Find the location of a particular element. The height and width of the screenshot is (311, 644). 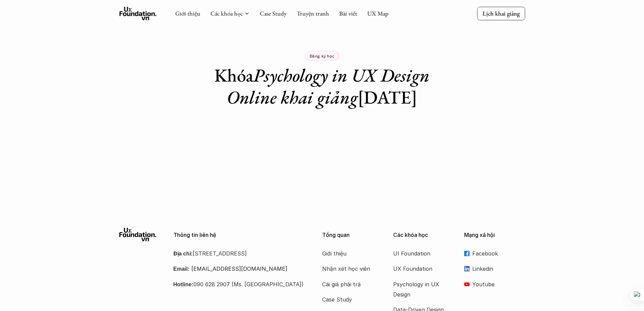

p: Case Study is located at coordinates (349, 299).